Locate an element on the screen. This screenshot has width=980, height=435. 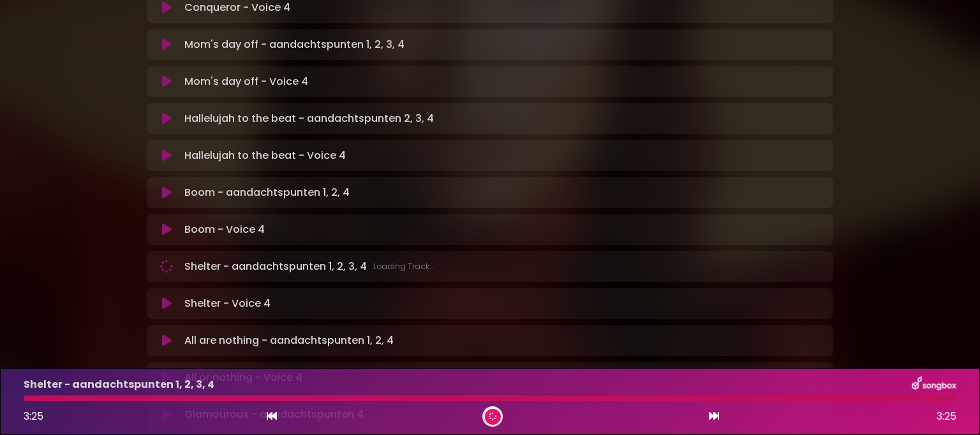
p: Mom's day off - aandachtspunten 1, 2, 3, 4 is located at coordinates (294, 44).